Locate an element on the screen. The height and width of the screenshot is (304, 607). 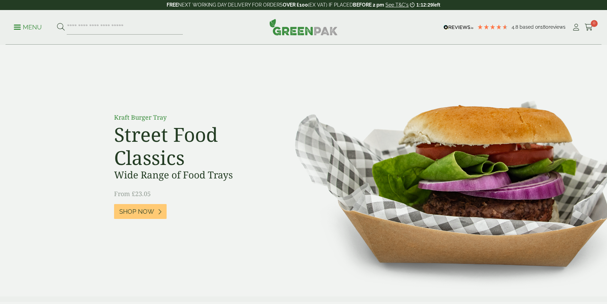
span: Based on is located at coordinates (530, 27).